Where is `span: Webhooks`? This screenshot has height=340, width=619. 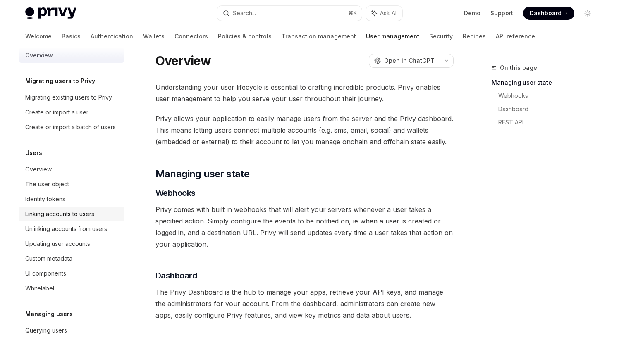
span: Webhooks is located at coordinates (175, 193).